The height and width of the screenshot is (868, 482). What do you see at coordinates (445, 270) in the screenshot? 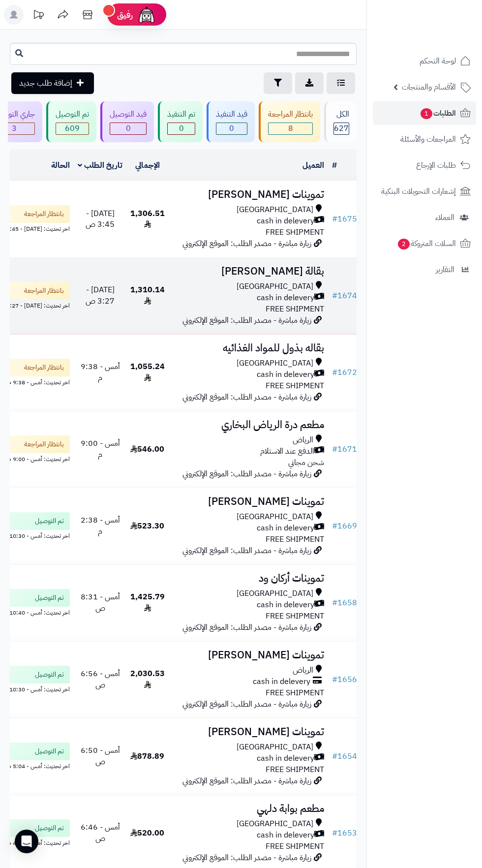
I see `span: التقارير` at bounding box center [445, 270].